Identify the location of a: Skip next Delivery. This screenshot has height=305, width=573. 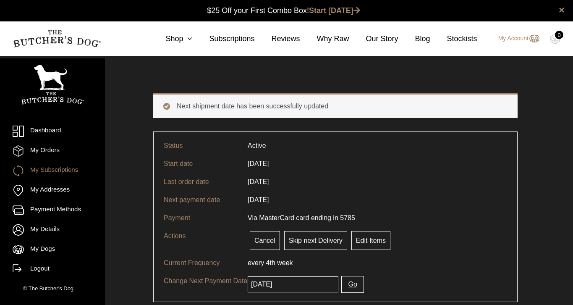
(316, 240).